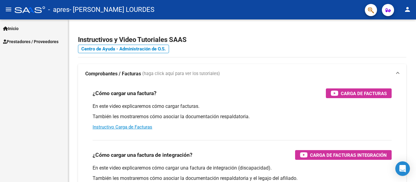 The image size is (416, 182). Describe the element at coordinates (242, 179) in the screenshot. I see `p: También les mostraremos cómo asociar la documentación respaldatoria y el legajo del afiliado.` at that location.